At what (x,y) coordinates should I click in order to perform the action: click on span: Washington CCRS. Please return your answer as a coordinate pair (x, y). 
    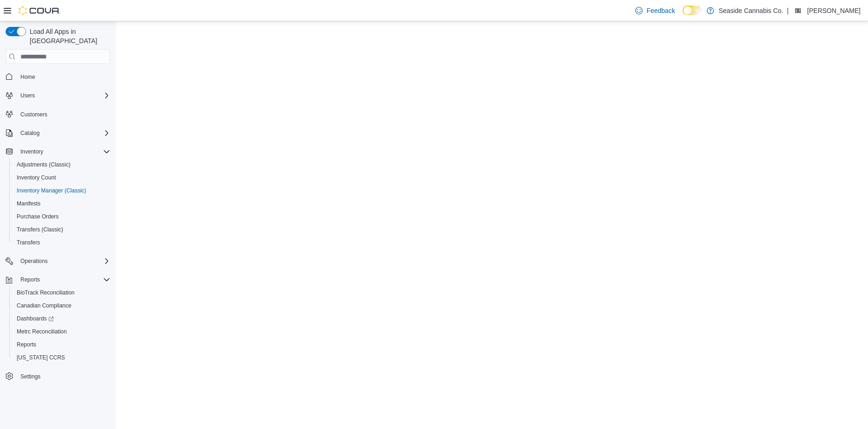
    Looking at the image, I should click on (61, 358).